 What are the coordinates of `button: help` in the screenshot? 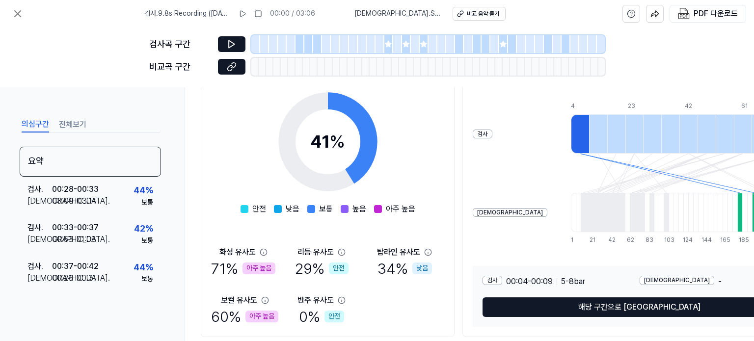 It's located at (631, 14).